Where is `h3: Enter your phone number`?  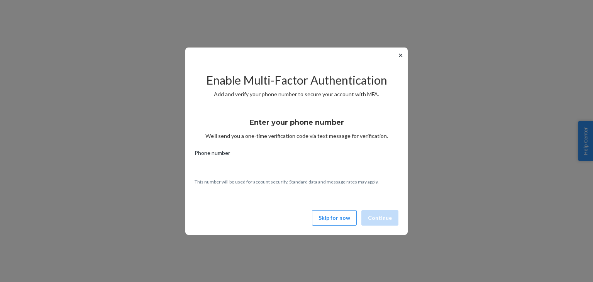 h3: Enter your phone number is located at coordinates (297, 122).